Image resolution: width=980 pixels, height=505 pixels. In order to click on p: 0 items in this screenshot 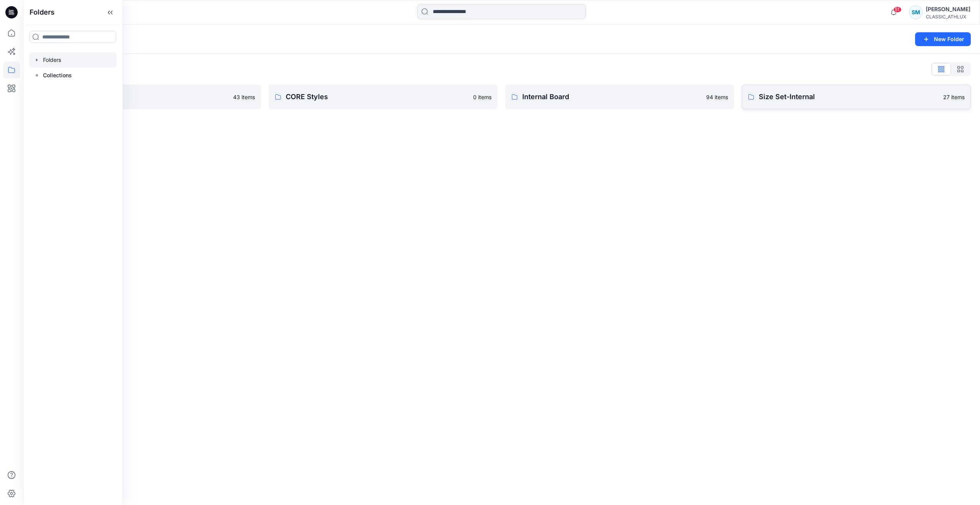, I will do `click(482, 97)`.